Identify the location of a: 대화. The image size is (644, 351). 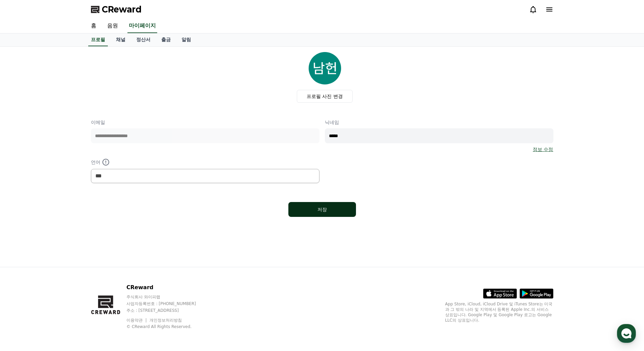
(66, 223).